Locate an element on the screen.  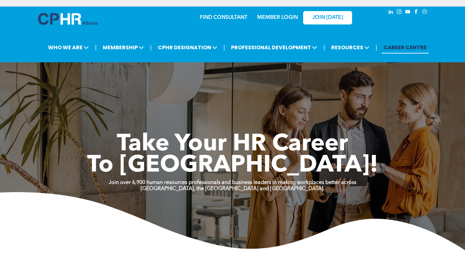
a: FIND CONSULTANT is located at coordinates (223, 18).